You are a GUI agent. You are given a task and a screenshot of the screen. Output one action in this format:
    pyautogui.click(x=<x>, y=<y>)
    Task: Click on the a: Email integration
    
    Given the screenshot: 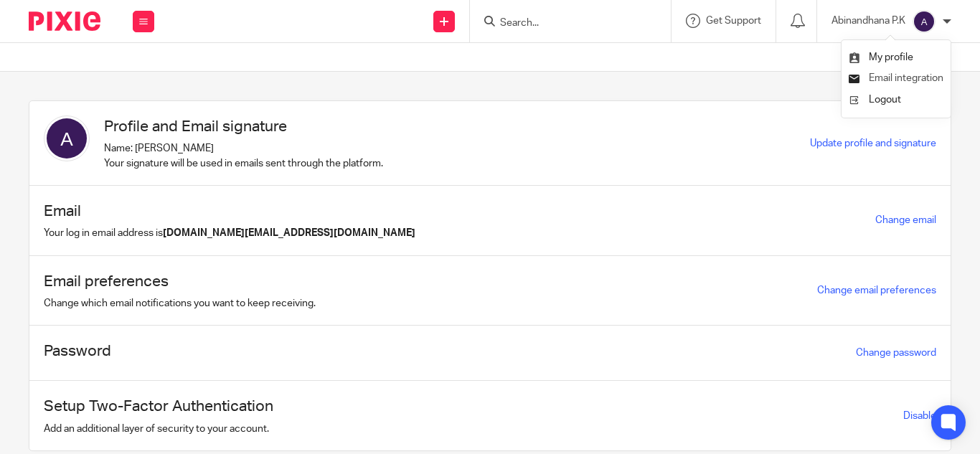 What is the action you would take?
    pyautogui.click(x=896, y=78)
    